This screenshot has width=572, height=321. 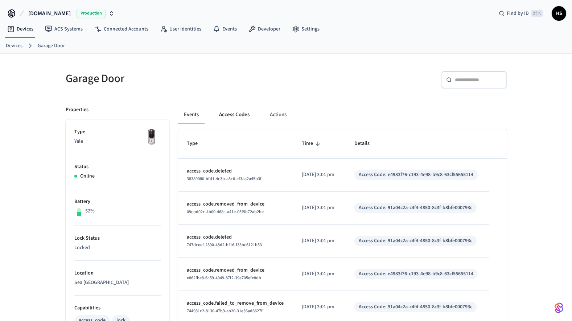 I want to click on span: Type, so click(x=197, y=143).